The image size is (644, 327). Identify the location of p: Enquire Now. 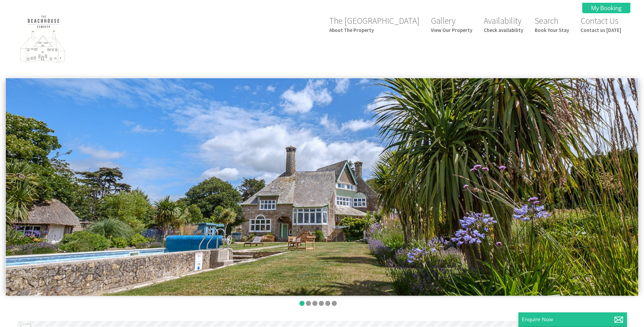
(573, 319).